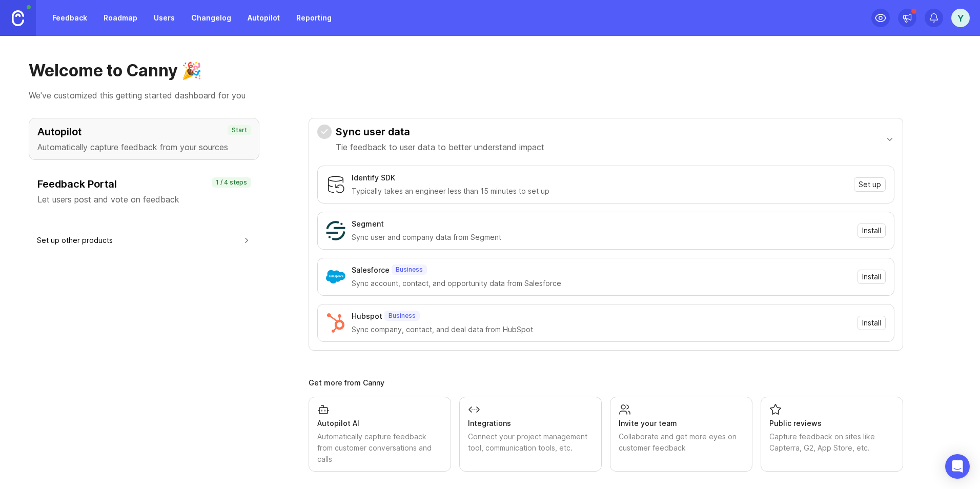 This screenshot has width=980, height=489. Describe the element at coordinates (490, 95) in the screenshot. I see `p: We've customized this getting started dashboard for you` at that location.